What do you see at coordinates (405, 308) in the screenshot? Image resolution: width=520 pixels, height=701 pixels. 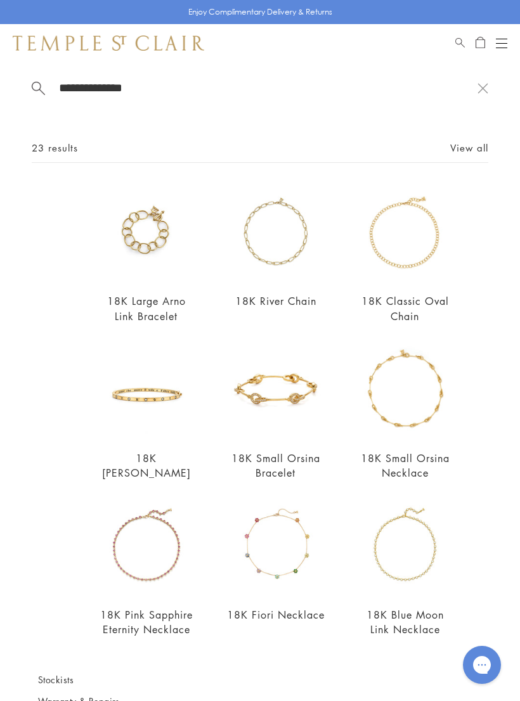 I see `a: 18K Classic Oval Chain` at bounding box center [405, 308].